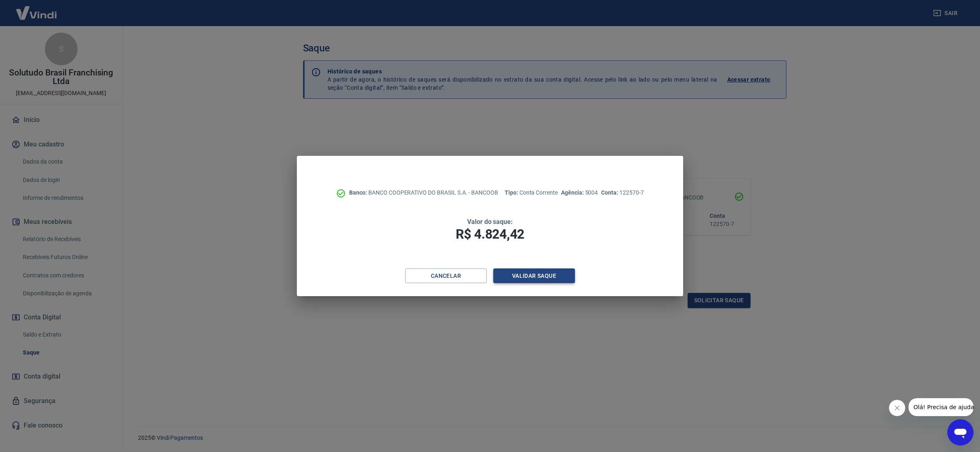 The height and width of the screenshot is (452, 980). What do you see at coordinates (580, 193) in the screenshot?
I see `p: 5004` at bounding box center [580, 193].